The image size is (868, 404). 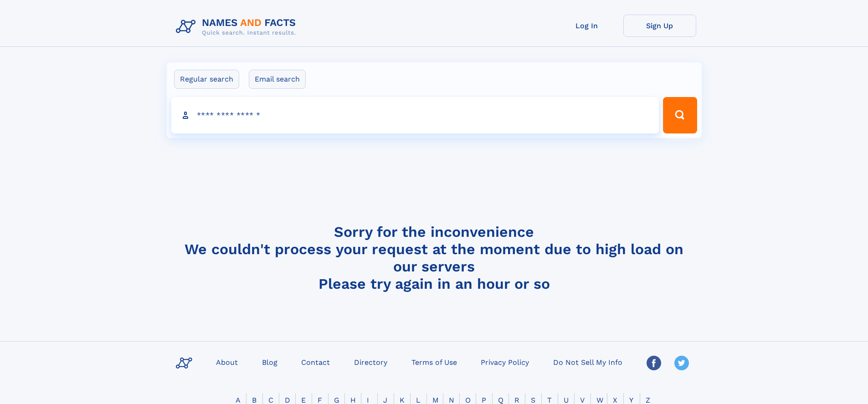 I want to click on img: Twitter, so click(x=682, y=364).